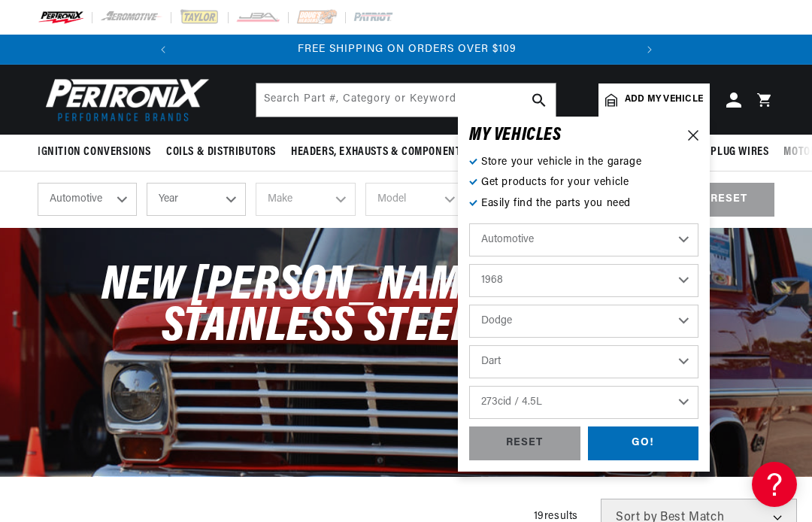  Describe the element at coordinates (583, 403) in the screenshot. I see `select: Engine` at that location.